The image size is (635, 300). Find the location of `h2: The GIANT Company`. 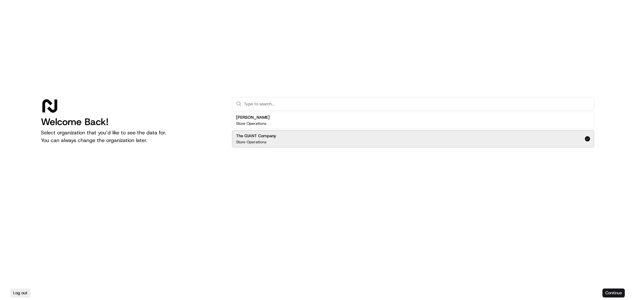

h2: The GIANT Company is located at coordinates (256, 136).